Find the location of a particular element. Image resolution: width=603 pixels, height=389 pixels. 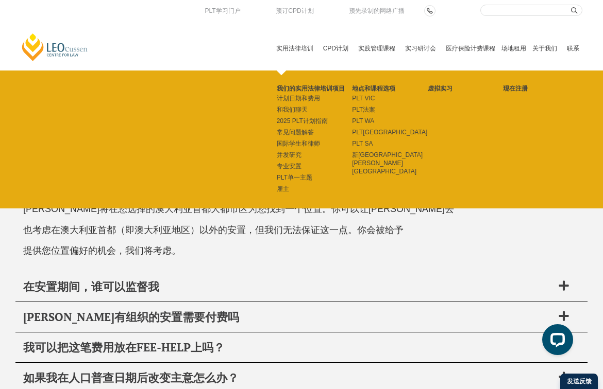

a: 专业安置 is located at coordinates (314, 166).